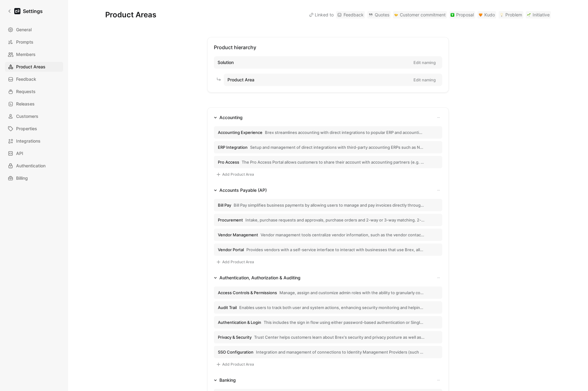 The image size is (588, 391). Describe the element at coordinates (226, 62) in the screenshot. I see `span: Solution` at that location.